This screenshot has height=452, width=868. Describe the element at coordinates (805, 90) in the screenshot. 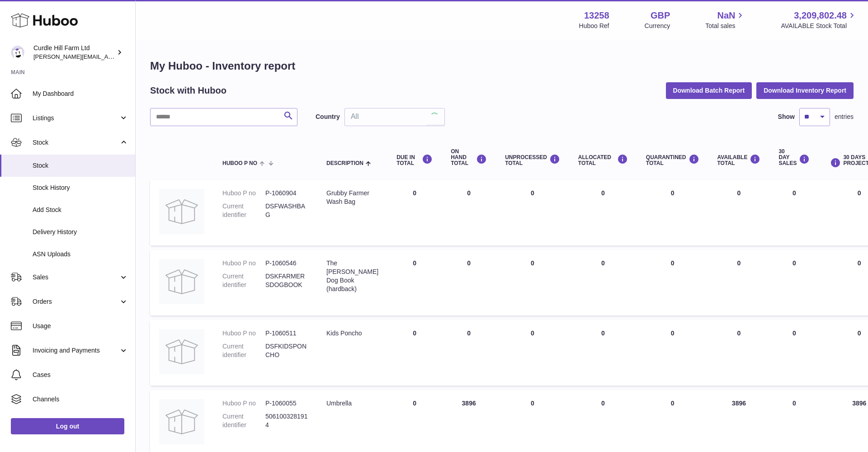

I see `button: Download Inventory Report` at that location.